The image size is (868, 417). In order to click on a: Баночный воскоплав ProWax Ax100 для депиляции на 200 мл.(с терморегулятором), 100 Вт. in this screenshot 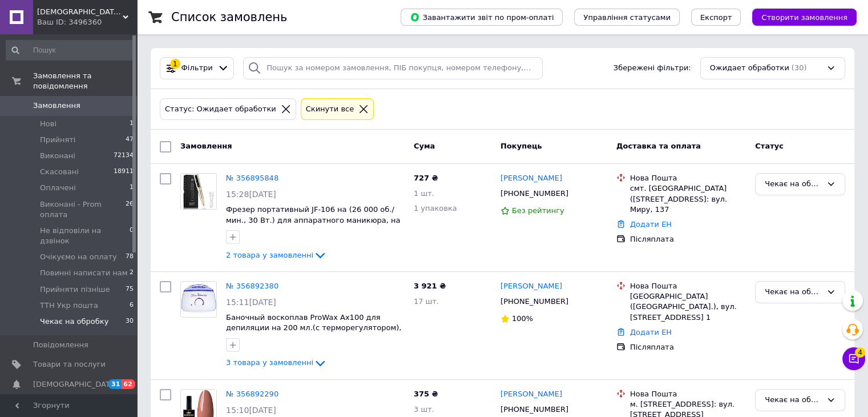, I will do `click(313, 328)`.